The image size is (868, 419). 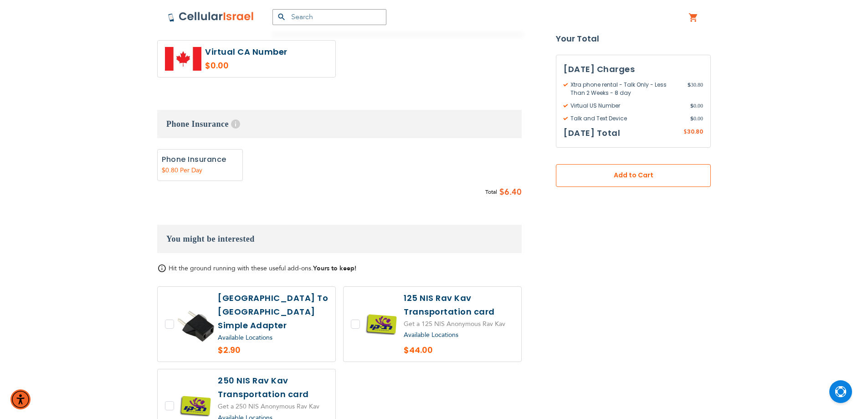 What do you see at coordinates (633, 176) in the screenshot?
I see `button: Add to Cart` at bounding box center [633, 176].